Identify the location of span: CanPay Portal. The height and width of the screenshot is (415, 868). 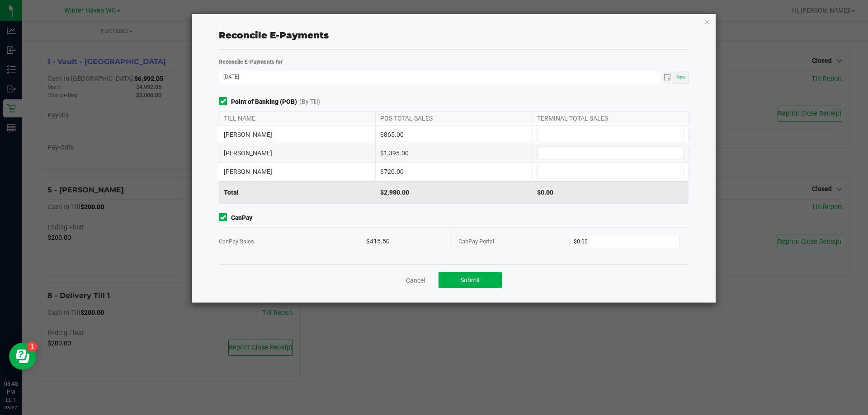
(476, 242).